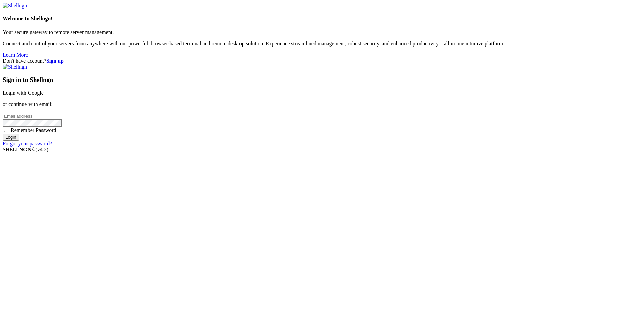 The height and width of the screenshot is (317, 644). What do you see at coordinates (55, 61) in the screenshot?
I see `a: Sign up` at bounding box center [55, 61].